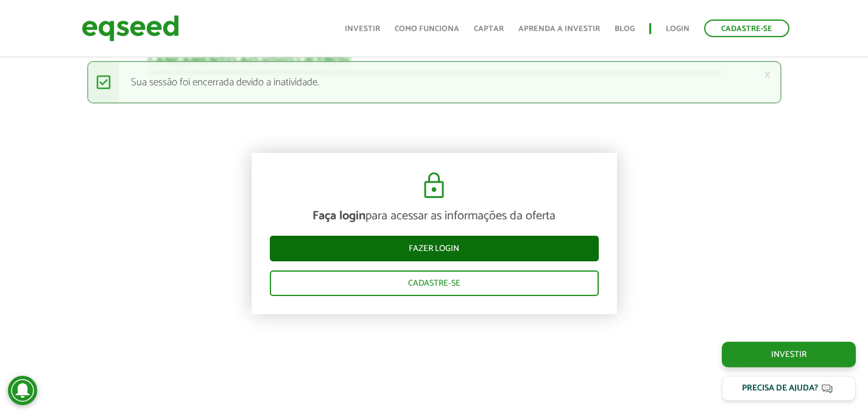 This screenshot has width=868, height=413. I want to click on img: cadeado.svg, so click(434, 185).